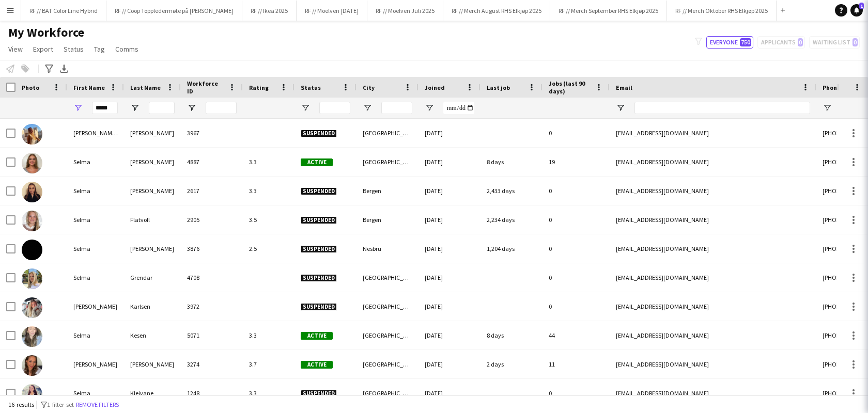  What do you see at coordinates (32, 279) in the screenshot?
I see `img: Selma Grendar` at bounding box center [32, 279].